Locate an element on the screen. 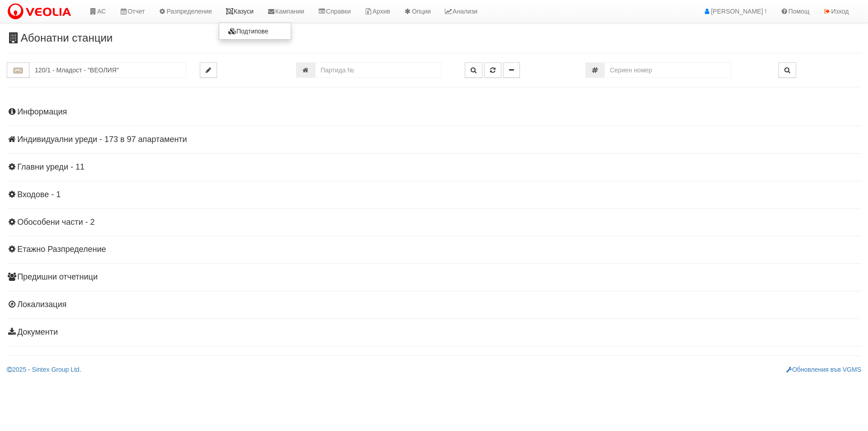 The image size is (868, 431). img: VeoliaLogo.png is located at coordinates (41, 12).